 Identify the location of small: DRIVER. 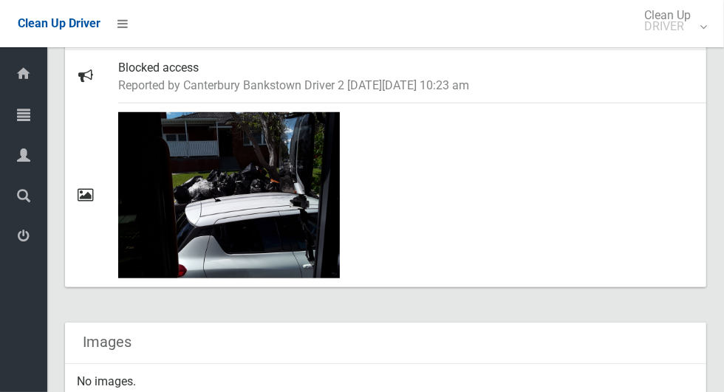
(667, 26).